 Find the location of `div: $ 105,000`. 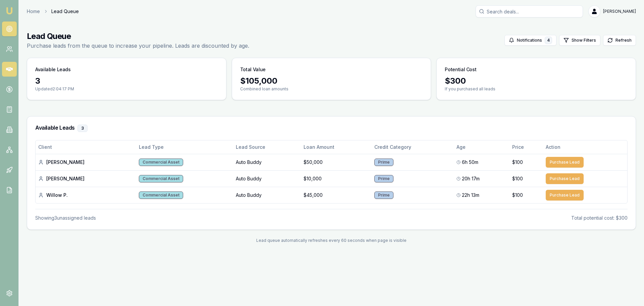

div: $ 105,000 is located at coordinates (332, 81).